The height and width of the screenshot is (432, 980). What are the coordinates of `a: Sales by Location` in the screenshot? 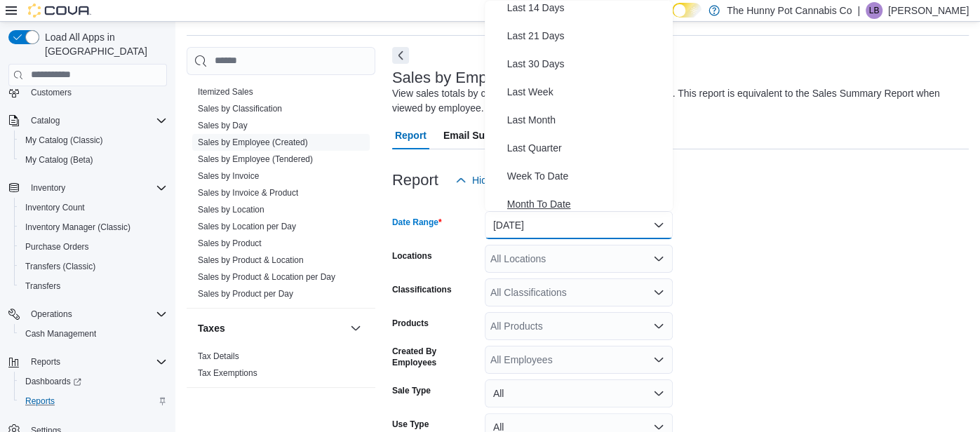 It's located at (231, 210).